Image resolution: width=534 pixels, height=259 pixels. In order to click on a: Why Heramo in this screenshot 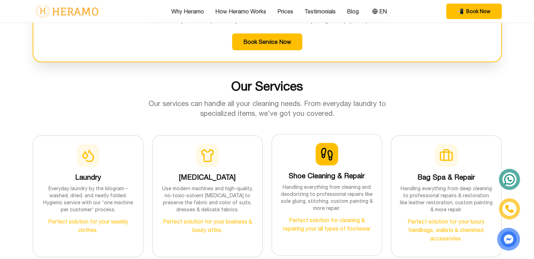, I will do `click(187, 11)`.